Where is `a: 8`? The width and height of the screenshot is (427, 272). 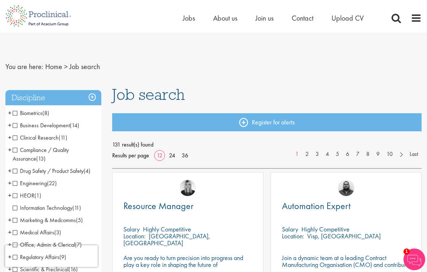
a: 8 is located at coordinates (367, 154).